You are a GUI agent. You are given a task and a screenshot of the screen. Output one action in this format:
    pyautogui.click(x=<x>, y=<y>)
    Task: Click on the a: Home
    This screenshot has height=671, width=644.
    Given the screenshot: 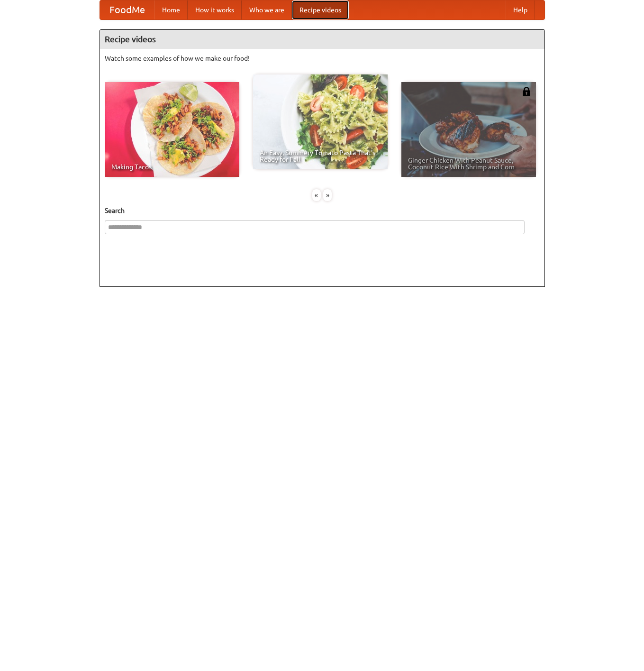 What is the action you would take?
    pyautogui.click(x=171, y=10)
    